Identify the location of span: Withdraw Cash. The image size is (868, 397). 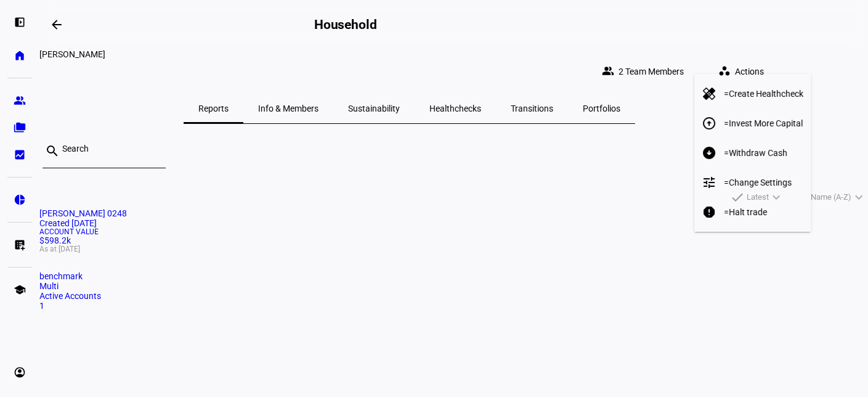
(758, 153).